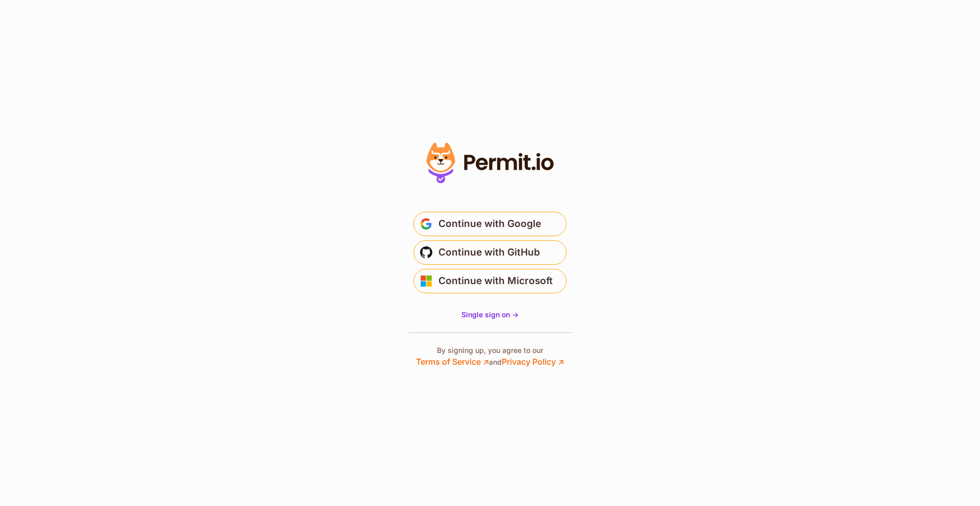  What do you see at coordinates (490, 357) in the screenshot?
I see `p: By signing up, you agree to our and` at bounding box center [490, 357].